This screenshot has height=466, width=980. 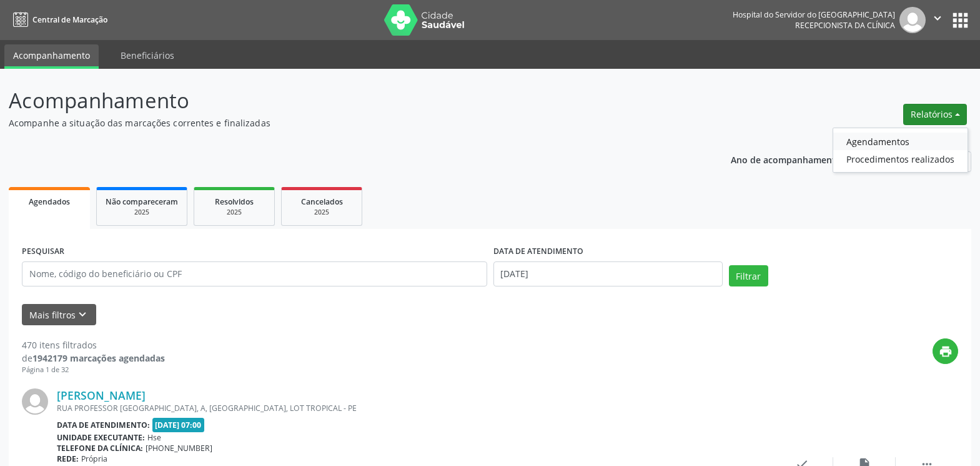 What do you see at coordinates (93, 344) in the screenshot?
I see `div: 470 itens filtrados` at bounding box center [93, 344].